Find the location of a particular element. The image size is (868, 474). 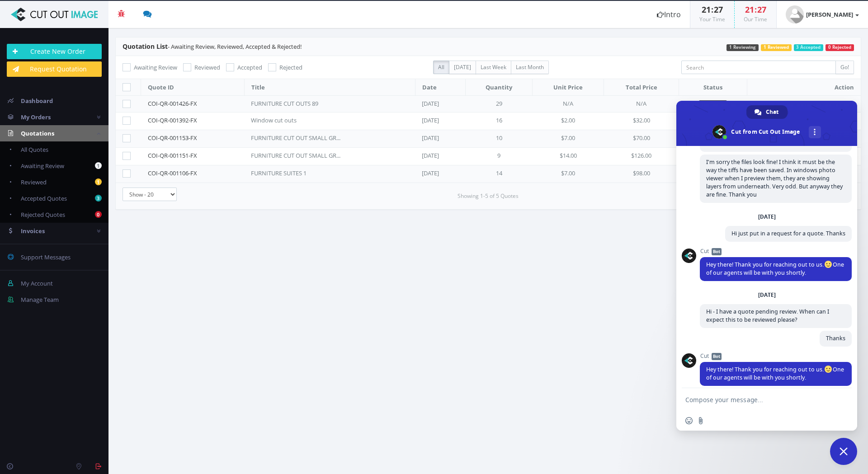

span: Insert an emoji is located at coordinates (689, 421).